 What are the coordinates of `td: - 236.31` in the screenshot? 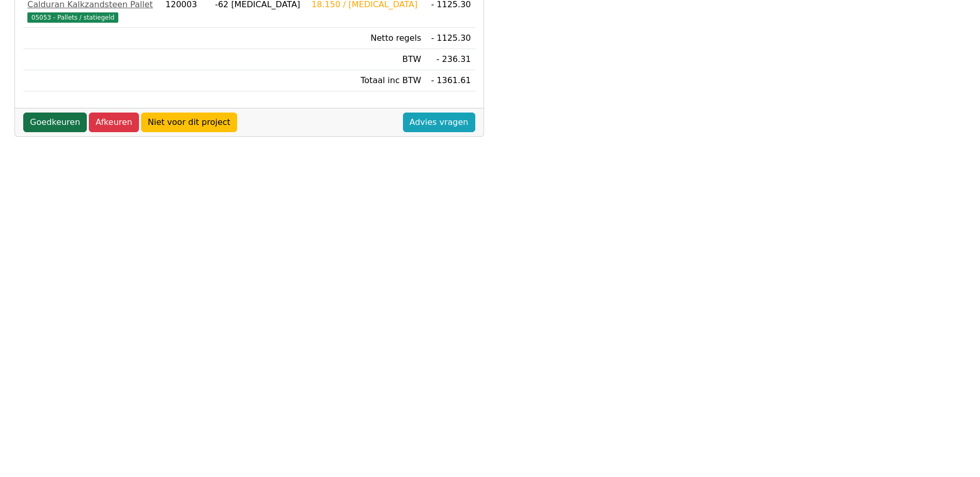 It's located at (450, 59).